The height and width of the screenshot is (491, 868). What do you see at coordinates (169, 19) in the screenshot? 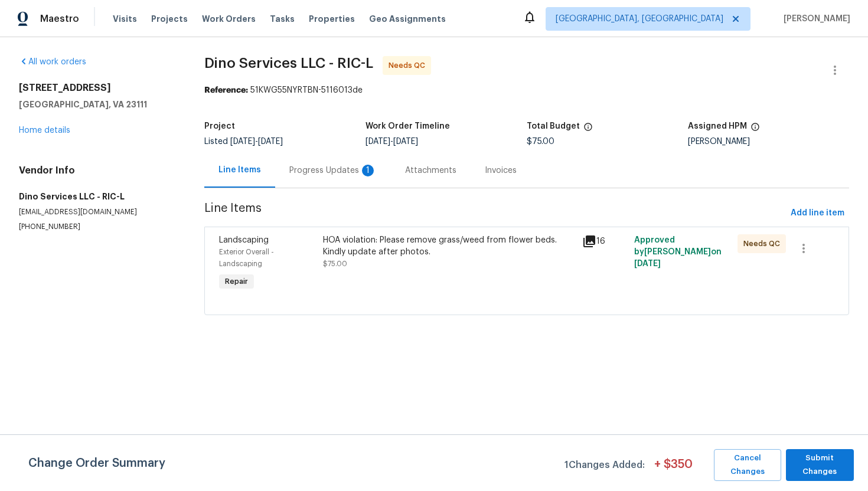
I see `span: Projects` at bounding box center [169, 19].